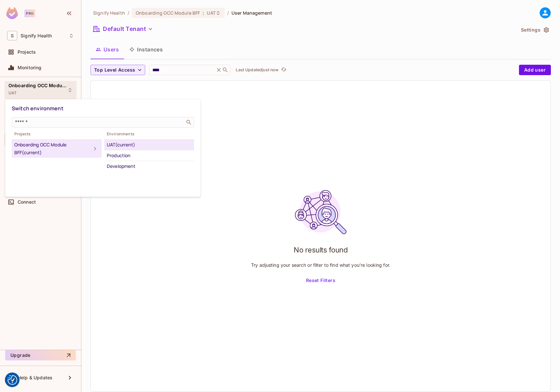  What do you see at coordinates (149, 166) in the screenshot?
I see `div: Development` at bounding box center [149, 166].